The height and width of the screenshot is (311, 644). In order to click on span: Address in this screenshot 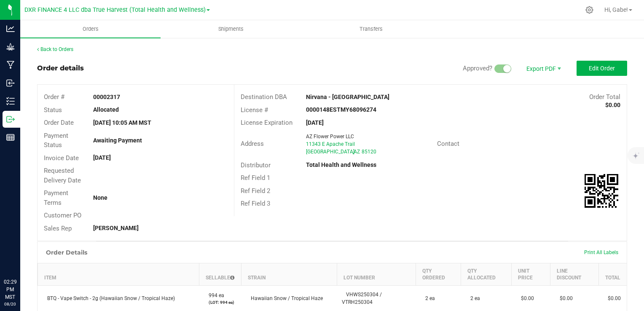, I will do `click(252, 144)`.